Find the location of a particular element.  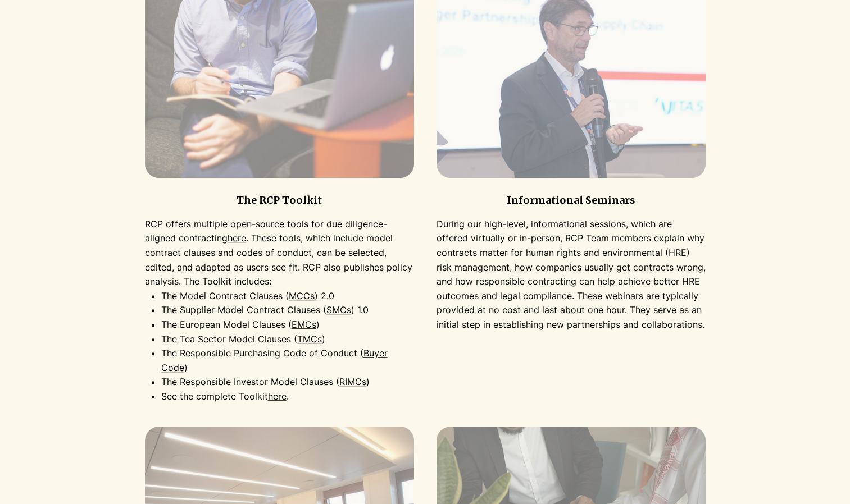

a: The Responsible Investor Model Clauses ( is located at coordinates (250, 382).